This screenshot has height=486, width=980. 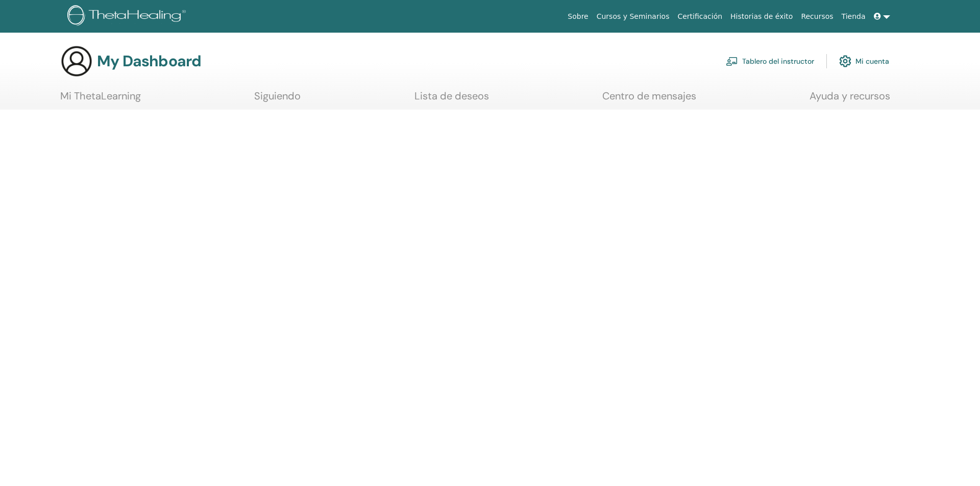 What do you see at coordinates (101, 99) in the screenshot?
I see `a: Mi ThetaLearning` at bounding box center [101, 99].